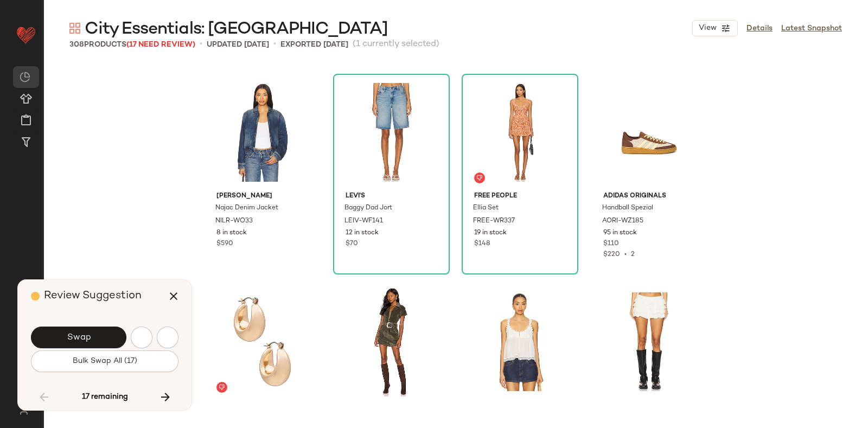 The height and width of the screenshot is (428, 868). What do you see at coordinates (391, 197) in the screenshot?
I see `span: LEVI'S` at bounding box center [391, 197].